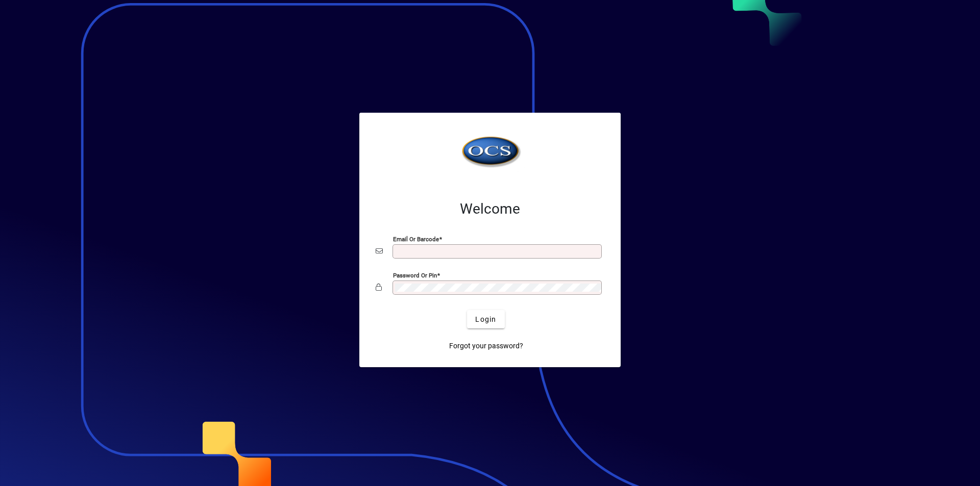 The height and width of the screenshot is (486, 980). What do you see at coordinates (486, 319) in the screenshot?
I see `button: Login` at bounding box center [486, 319].